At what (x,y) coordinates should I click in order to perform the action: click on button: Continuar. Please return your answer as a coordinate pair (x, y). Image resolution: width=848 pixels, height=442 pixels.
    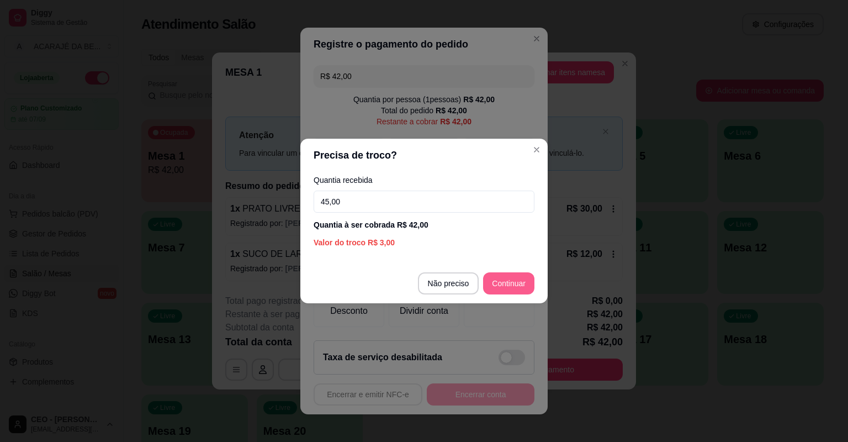
    Looking at the image, I should click on (509, 283).